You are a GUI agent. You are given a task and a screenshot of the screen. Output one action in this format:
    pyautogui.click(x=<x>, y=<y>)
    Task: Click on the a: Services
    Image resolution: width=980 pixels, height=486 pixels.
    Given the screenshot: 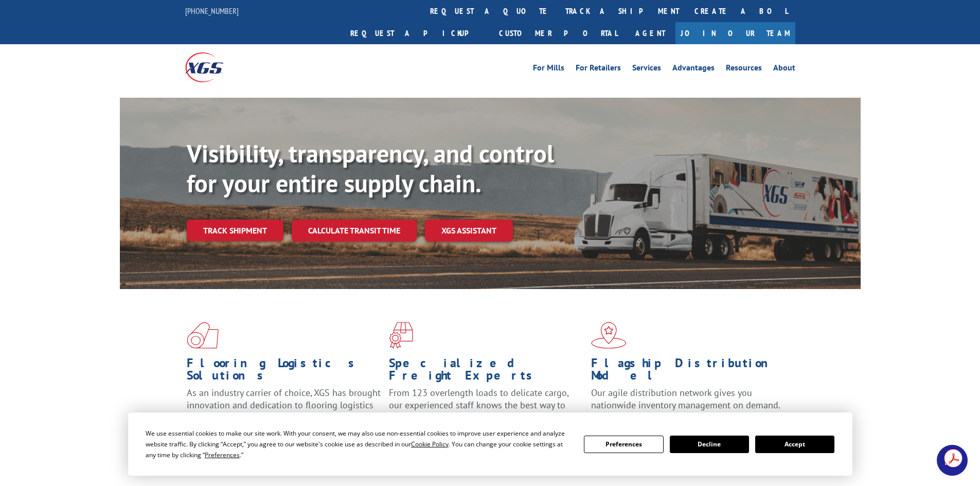 What is the action you would take?
    pyautogui.click(x=647, y=69)
    